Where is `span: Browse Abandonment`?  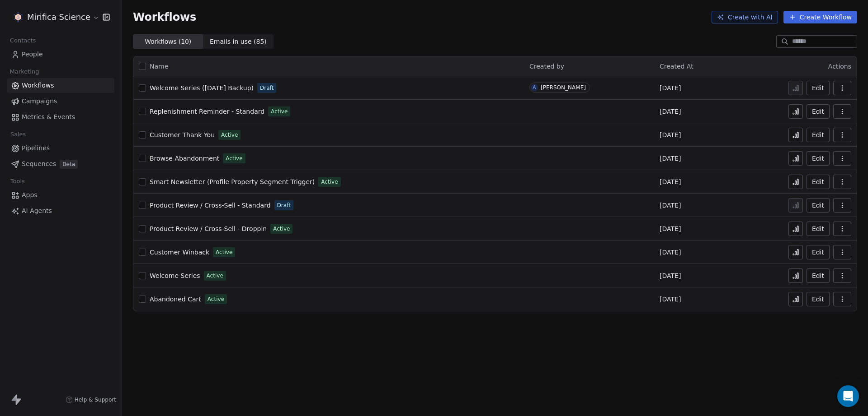
span: Browse Abandonment is located at coordinates (185, 158).